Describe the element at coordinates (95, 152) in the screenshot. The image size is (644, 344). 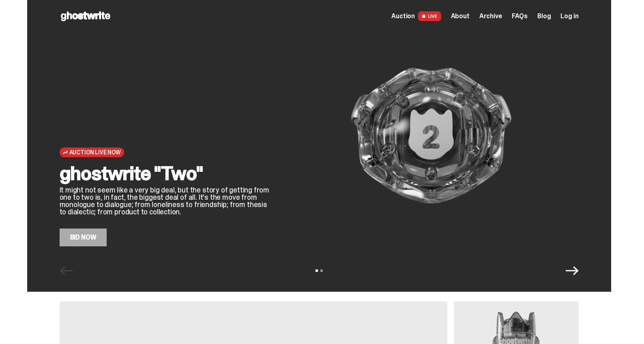
I see `span: Auction Live Now` at that location.